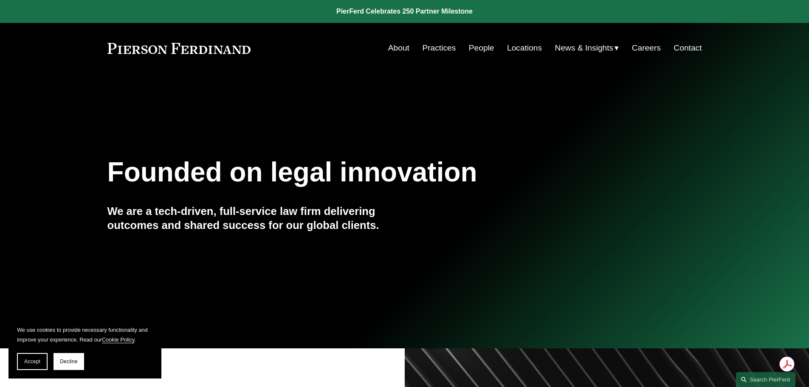 The height and width of the screenshot is (387, 809). Describe the element at coordinates (355, 172) in the screenshot. I see `h1: Founded on legal innovation` at that location.